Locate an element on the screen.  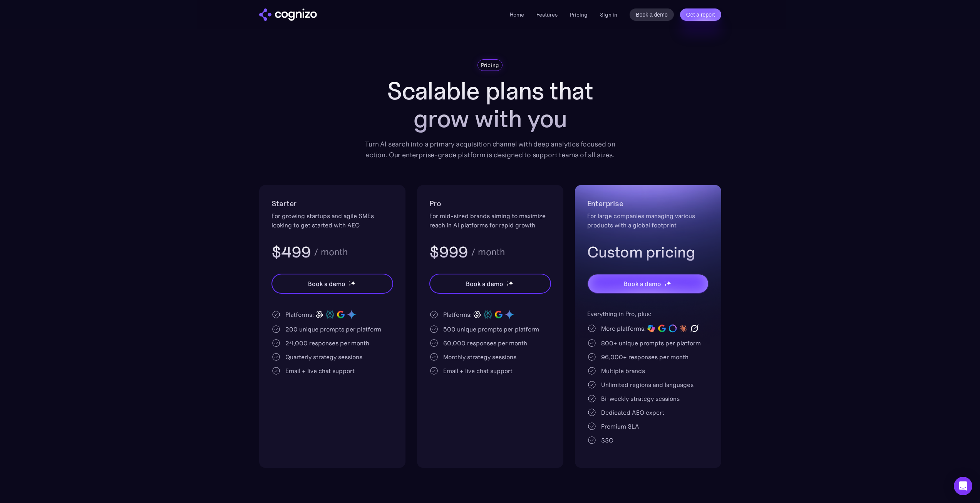
div: 800+ unique prompts per platform is located at coordinates (651, 343).